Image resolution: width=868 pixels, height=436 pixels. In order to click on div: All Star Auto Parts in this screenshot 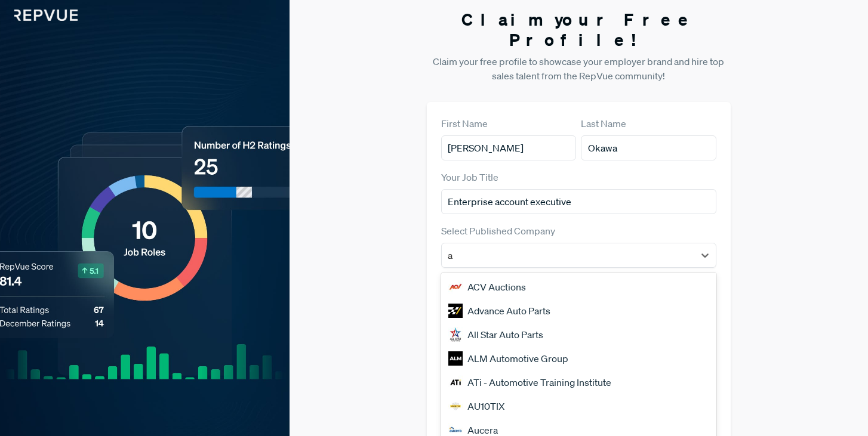, I will do `click(578, 335)`.